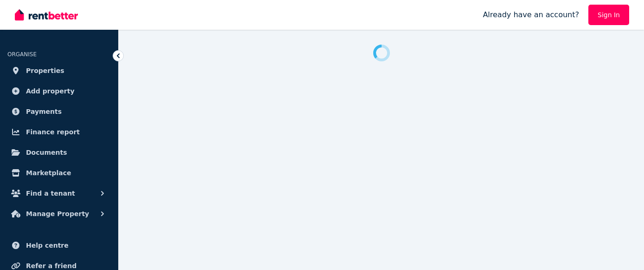 The image size is (644, 270). Describe the element at coordinates (59, 152) in the screenshot. I see `a: Documents` at that location.